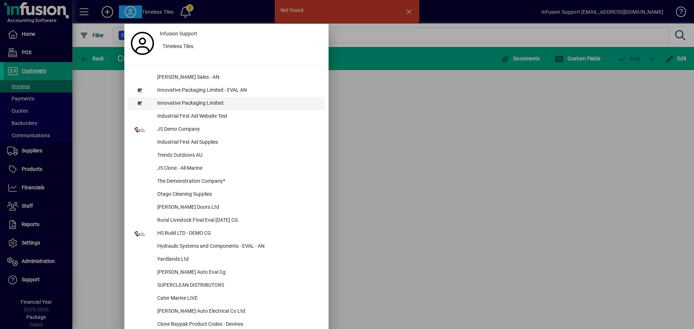 Image resolution: width=694 pixels, height=329 pixels. I want to click on button: Trendz Outdoors AU, so click(226, 156).